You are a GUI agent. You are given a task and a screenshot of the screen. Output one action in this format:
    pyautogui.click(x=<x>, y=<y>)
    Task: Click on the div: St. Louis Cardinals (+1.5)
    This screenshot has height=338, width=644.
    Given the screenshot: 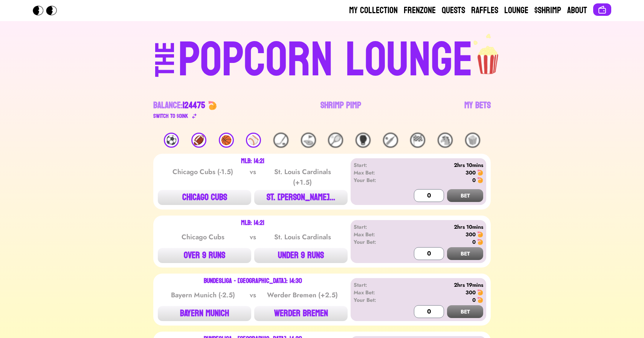 What is the action you would take?
    pyautogui.click(x=302, y=177)
    